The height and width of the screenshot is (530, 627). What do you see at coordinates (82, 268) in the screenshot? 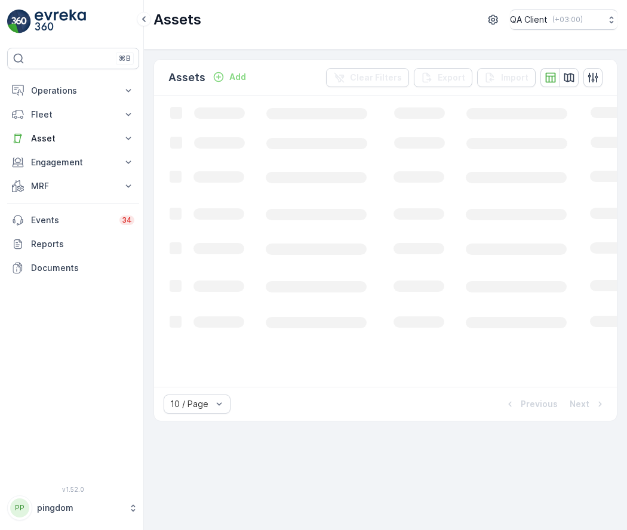
I see `p: Documents` at bounding box center [82, 268].